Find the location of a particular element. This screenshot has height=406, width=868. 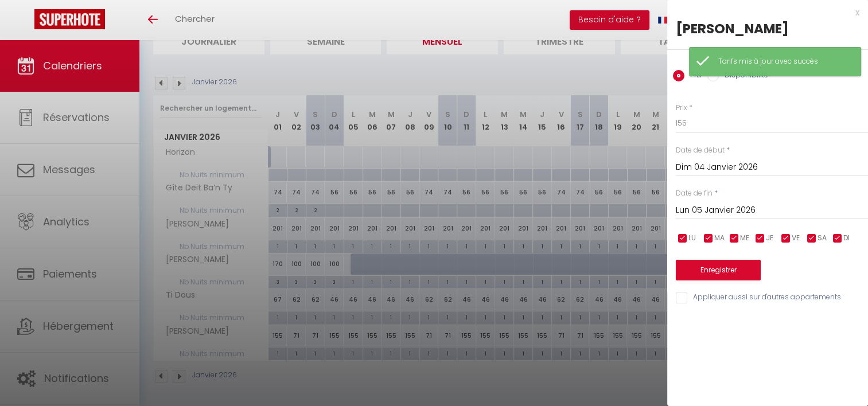

span: MA is located at coordinates (720, 238).